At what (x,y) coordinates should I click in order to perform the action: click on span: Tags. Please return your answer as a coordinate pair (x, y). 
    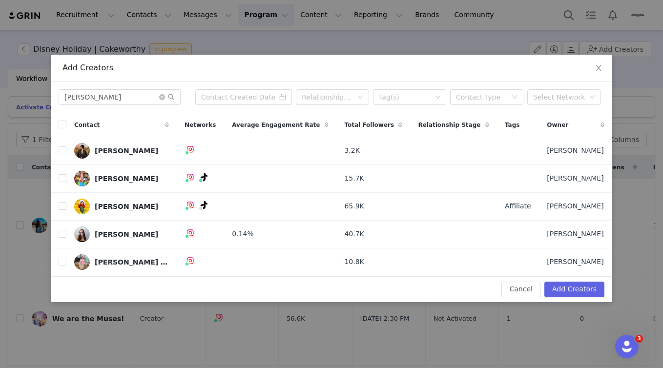
    Looking at the image, I should click on (512, 125).